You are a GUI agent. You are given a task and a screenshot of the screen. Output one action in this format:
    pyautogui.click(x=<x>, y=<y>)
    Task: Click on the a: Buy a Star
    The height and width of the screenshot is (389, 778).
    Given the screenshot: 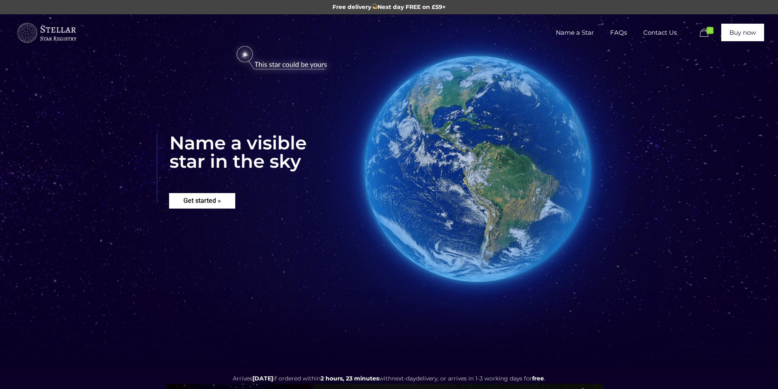 What is the action you would take?
    pyautogui.click(x=47, y=33)
    